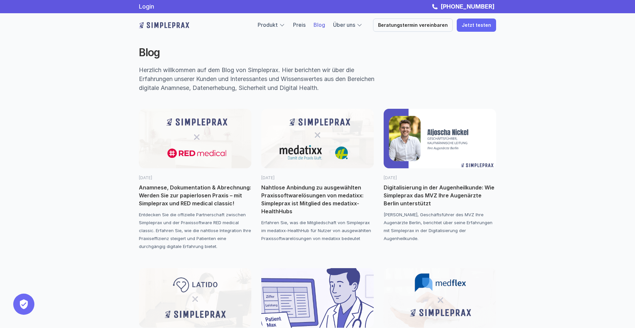  What do you see at coordinates (264, 79) in the screenshot?
I see `p: Herzlich willkommen auf dem Blog von Simpleprax. Hier berichten wir über die Erfahrungen unserer ...` at bounding box center [264, 79].